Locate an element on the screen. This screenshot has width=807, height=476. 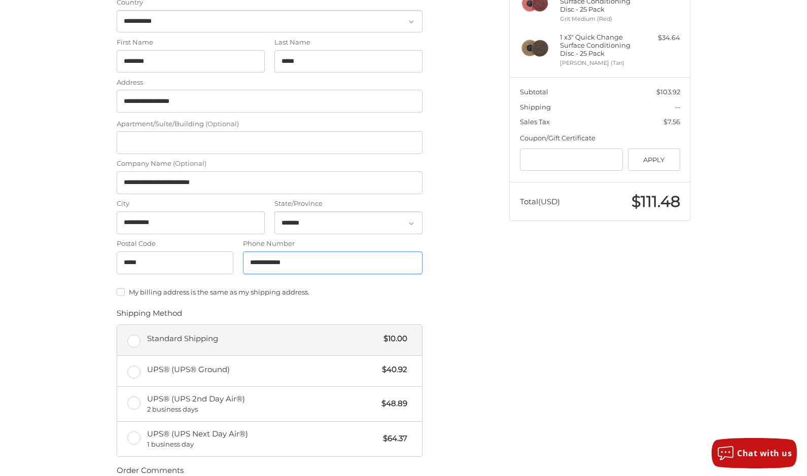
div: Coupon/Gift Certificate is located at coordinates (600, 139).